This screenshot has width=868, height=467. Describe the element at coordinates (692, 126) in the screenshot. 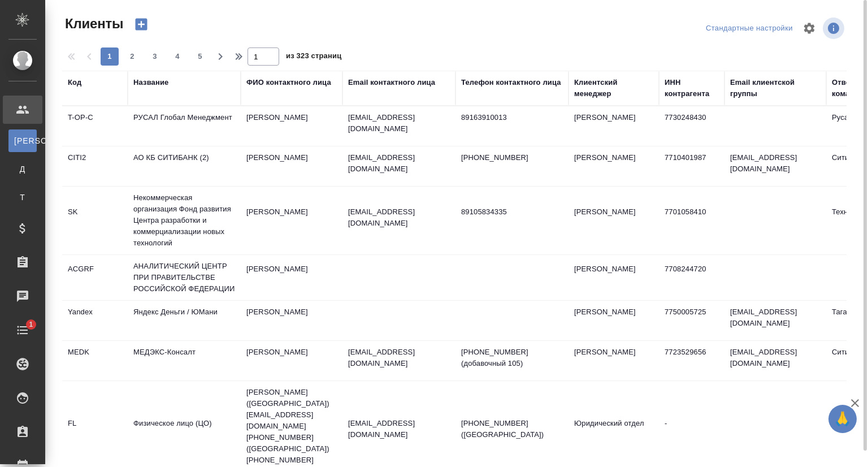

I see `td: 7730248430` at that location.